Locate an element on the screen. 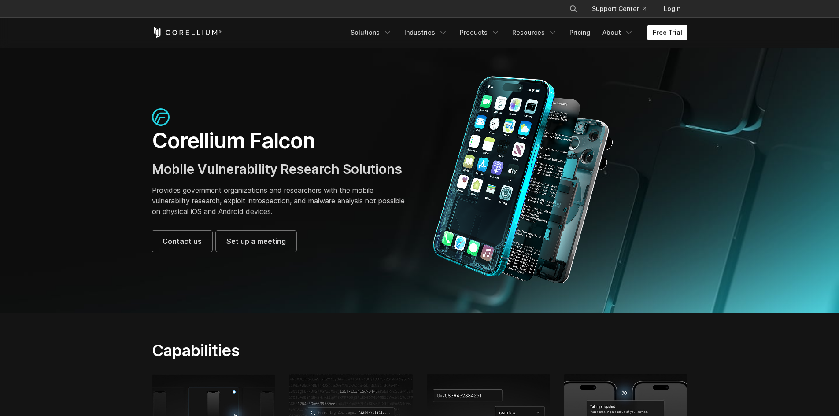 The image size is (839, 416). a: Free Trial is located at coordinates (667, 33).